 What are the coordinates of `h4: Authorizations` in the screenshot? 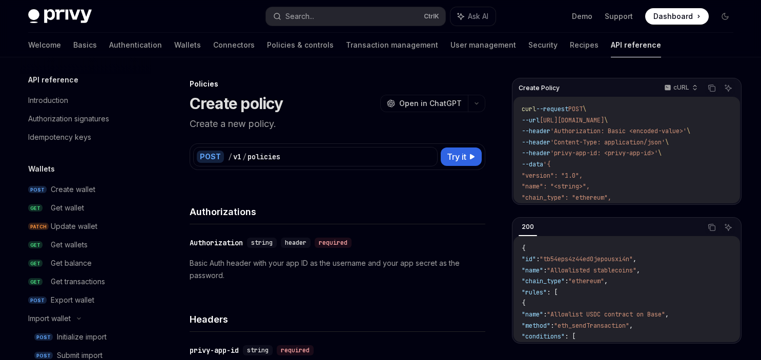 It's located at (337, 212).